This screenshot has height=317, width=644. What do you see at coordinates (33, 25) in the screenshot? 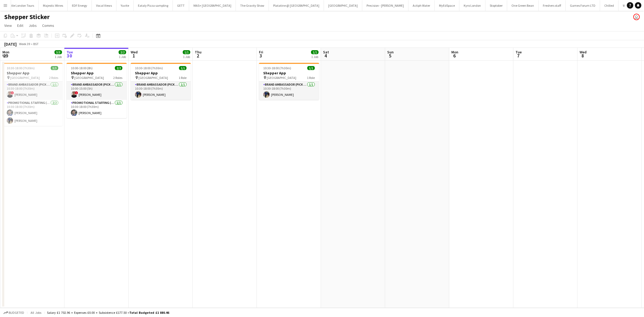
I see `span: Jobs` at bounding box center [33, 25].